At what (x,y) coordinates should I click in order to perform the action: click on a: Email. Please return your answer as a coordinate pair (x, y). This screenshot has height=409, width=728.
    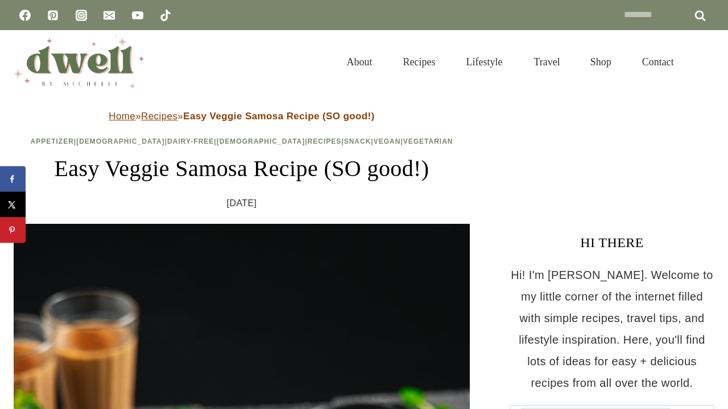
    Looking at the image, I should click on (109, 15).